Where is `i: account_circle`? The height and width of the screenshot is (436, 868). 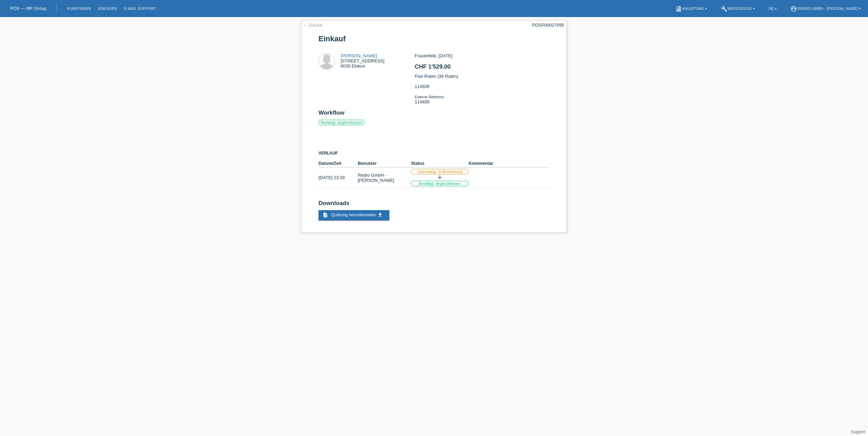 i: account_circle is located at coordinates (794, 9).